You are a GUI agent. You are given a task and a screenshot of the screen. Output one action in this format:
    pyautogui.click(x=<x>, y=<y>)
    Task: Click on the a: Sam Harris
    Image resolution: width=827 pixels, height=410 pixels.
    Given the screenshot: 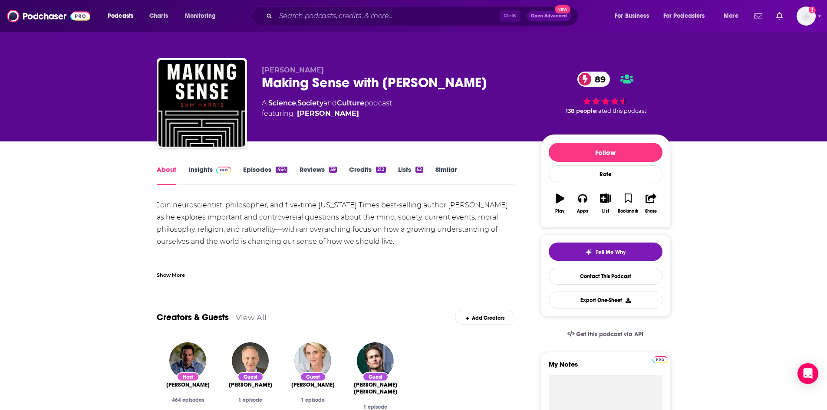 What is the action you would take?
    pyautogui.click(x=328, y=114)
    